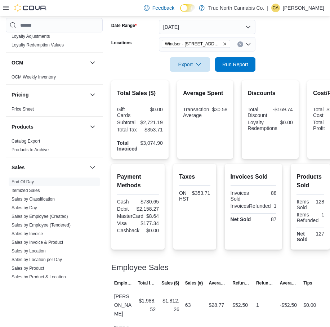 This screenshot has width=330, height=327. I want to click on div: Cashback, so click(128, 230).